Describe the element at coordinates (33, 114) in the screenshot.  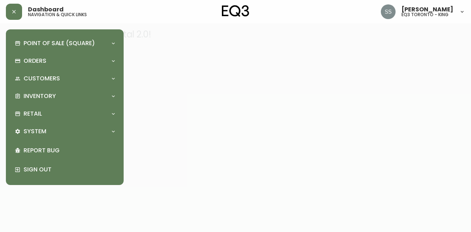
I see `p: Retail` at that location.